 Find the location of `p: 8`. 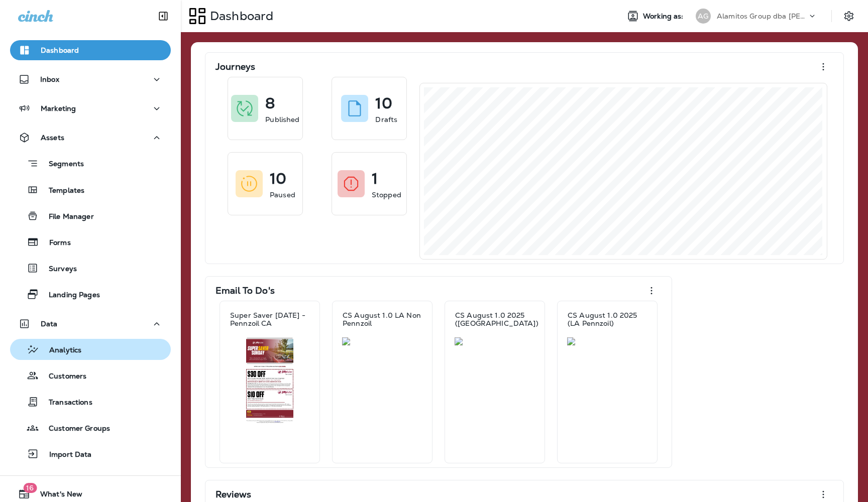

p: 8 is located at coordinates (270, 104).